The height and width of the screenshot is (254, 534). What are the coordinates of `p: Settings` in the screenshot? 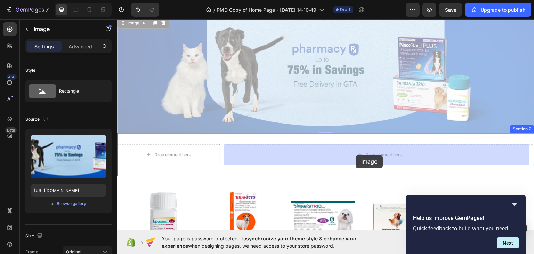 It's located at (44, 46).